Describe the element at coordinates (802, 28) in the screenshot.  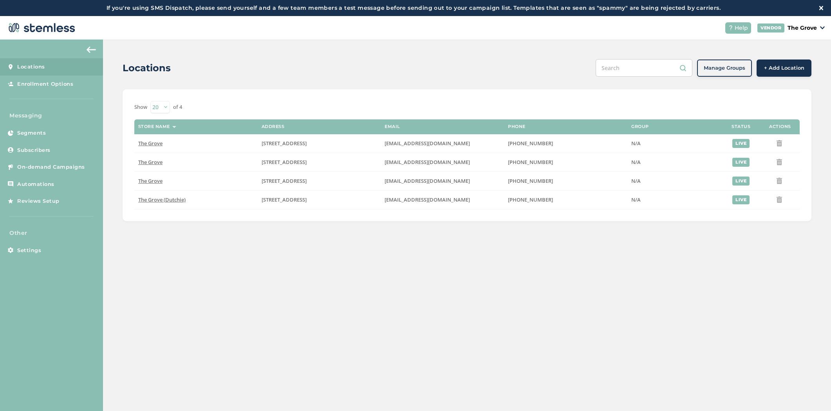
I see `p: The Grove` at that location.